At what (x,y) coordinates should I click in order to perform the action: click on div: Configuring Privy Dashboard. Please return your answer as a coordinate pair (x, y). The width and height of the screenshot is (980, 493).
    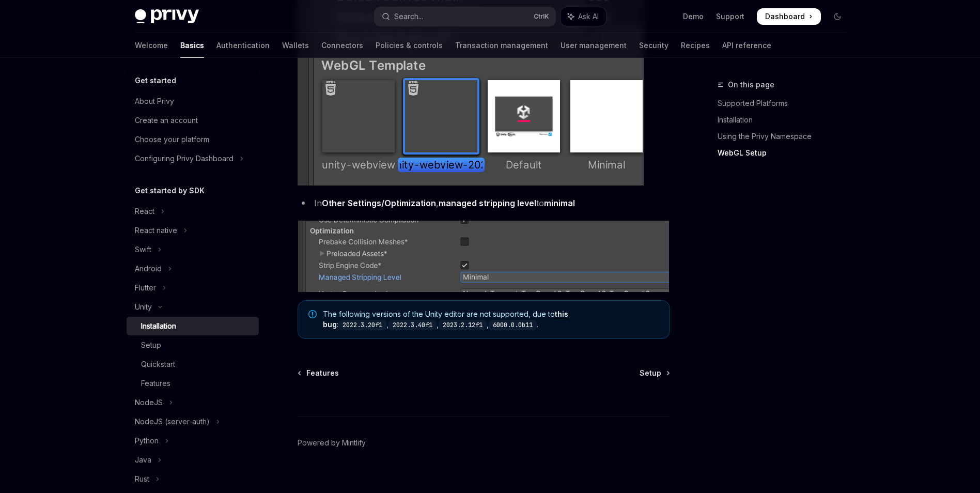
    Looking at the image, I should click on (184, 159).